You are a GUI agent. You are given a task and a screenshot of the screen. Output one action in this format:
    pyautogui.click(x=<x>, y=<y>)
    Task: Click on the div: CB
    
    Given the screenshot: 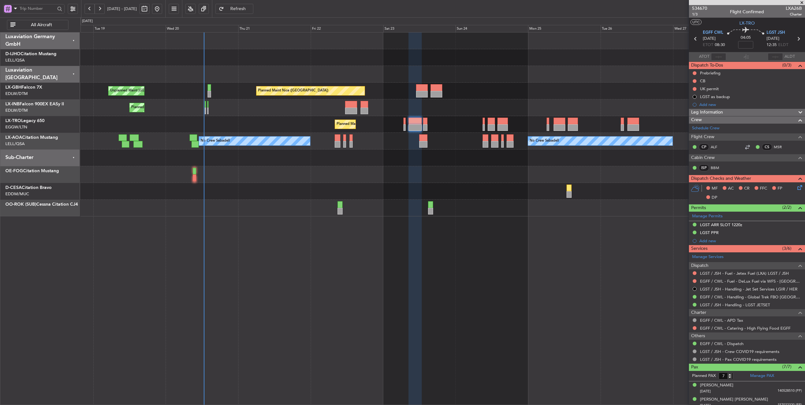 What is the action you would take?
    pyautogui.click(x=703, y=81)
    